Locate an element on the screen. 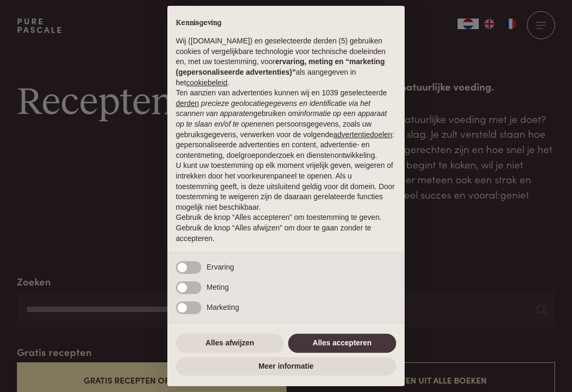  p: Ten aanzien van advertenties kunnen wij en 1039 geselecteerde gebruiken om en persoonsgegevens, z... is located at coordinates (286, 124).